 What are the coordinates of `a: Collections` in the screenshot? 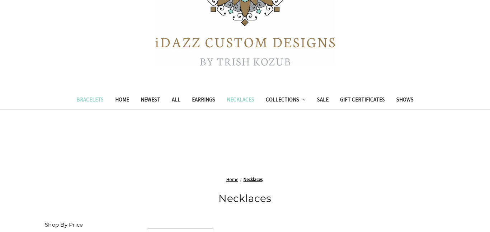 It's located at (286, 100).